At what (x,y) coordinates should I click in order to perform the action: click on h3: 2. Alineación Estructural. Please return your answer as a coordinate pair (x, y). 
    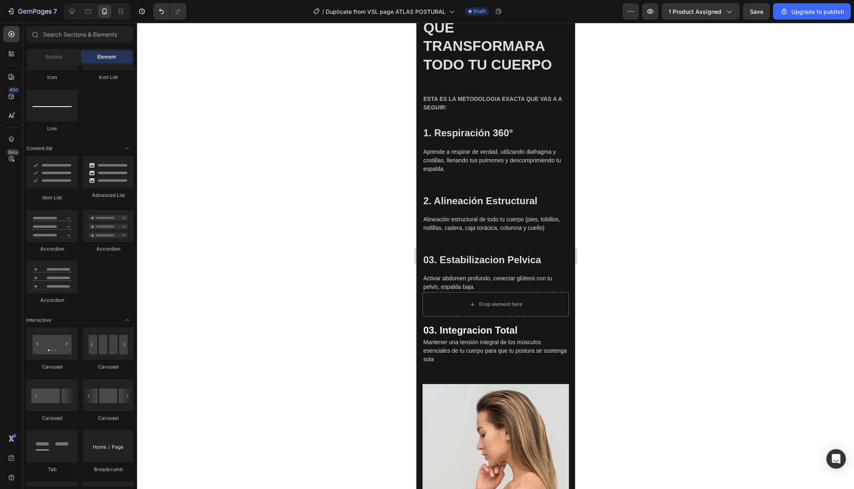
    Looking at the image, I should click on (79, 178).